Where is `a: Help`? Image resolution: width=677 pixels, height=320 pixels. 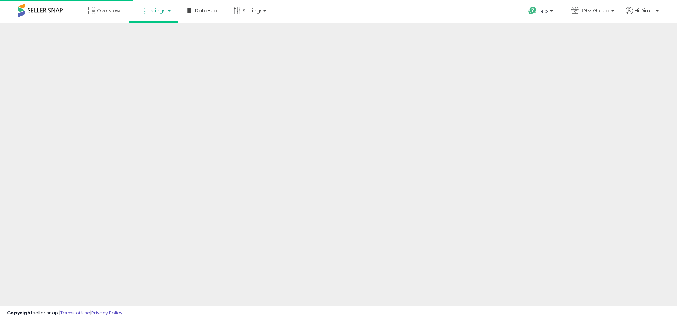
a: Help is located at coordinates (541, 12).